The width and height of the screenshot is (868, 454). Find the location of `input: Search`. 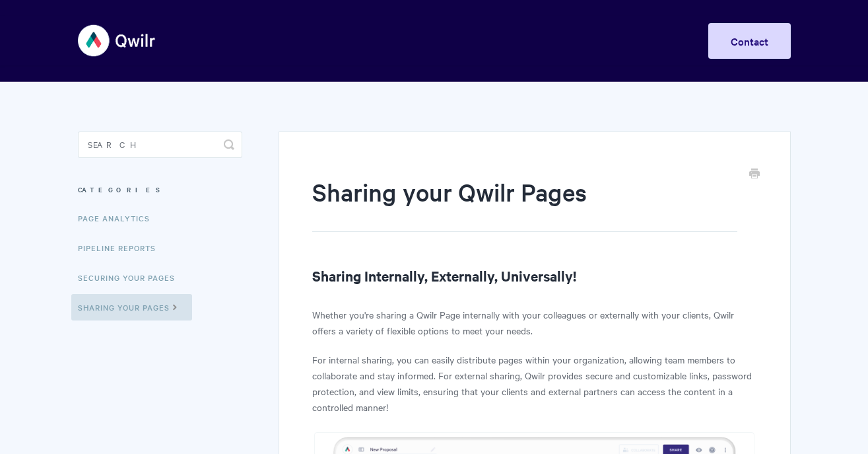

input: Search is located at coordinates (160, 144).